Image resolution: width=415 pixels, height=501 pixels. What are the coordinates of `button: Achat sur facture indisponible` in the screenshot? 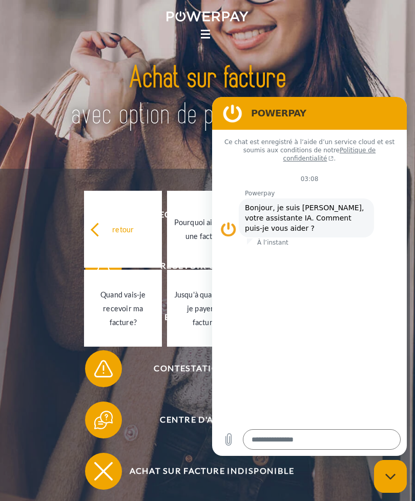 It's located at (205, 471).